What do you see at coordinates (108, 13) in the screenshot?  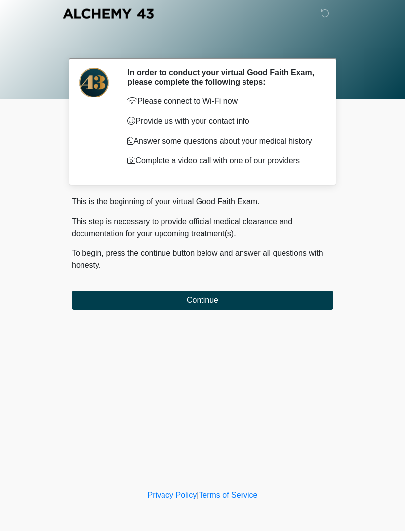 I see `img: Alchemy 43 Logo` at bounding box center [108, 13].